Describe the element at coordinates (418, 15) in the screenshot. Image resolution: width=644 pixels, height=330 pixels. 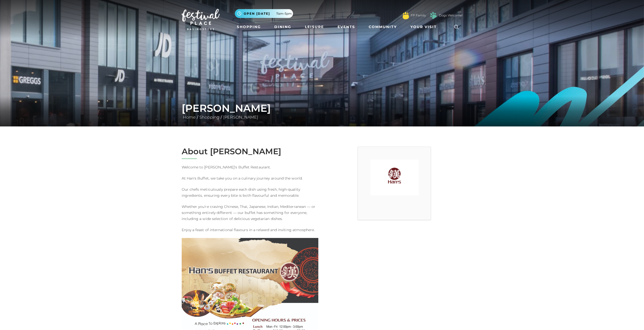
I see `a: FP Family` at that location.